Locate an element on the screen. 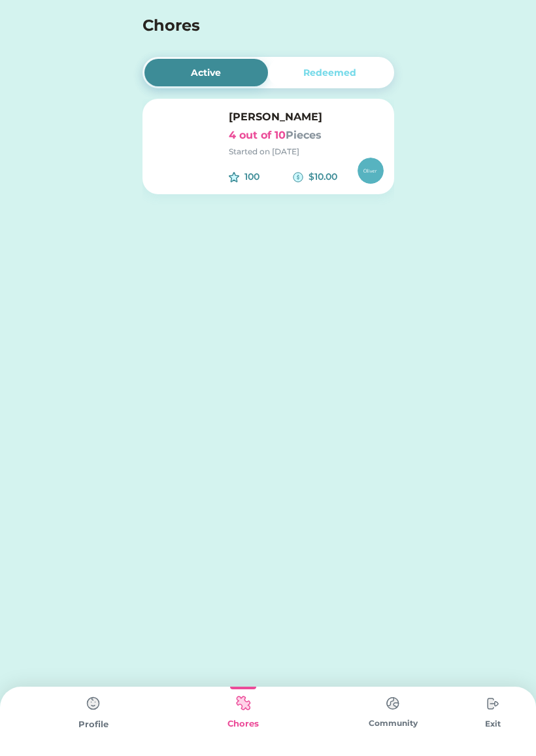  div: Active is located at coordinates (206, 72).